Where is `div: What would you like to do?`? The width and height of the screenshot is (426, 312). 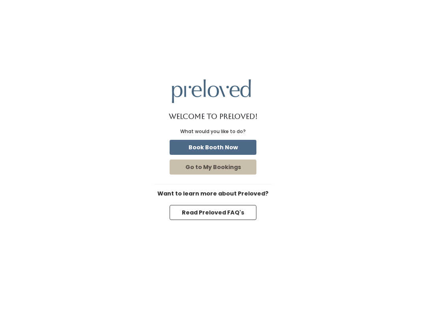 div: What would you like to do? is located at coordinates (213, 131).